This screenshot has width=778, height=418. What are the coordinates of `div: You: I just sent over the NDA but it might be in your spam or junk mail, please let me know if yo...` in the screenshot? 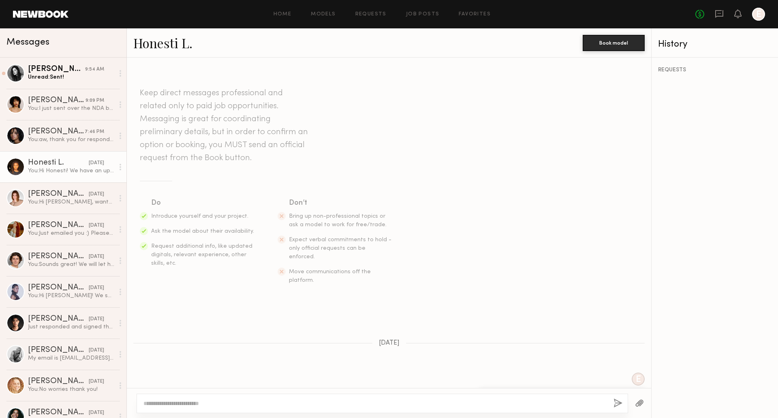 It's located at (71, 108).